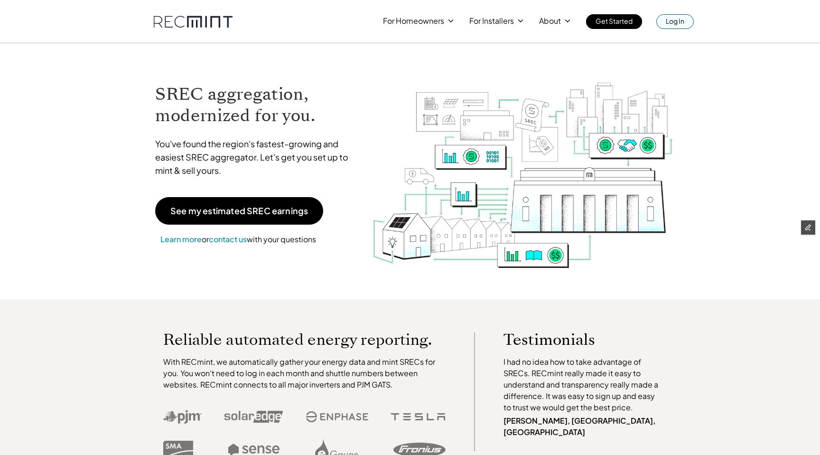 The image size is (820, 455). What do you see at coordinates (574, 339) in the screenshot?
I see `p: Testimonials` at bounding box center [574, 339].